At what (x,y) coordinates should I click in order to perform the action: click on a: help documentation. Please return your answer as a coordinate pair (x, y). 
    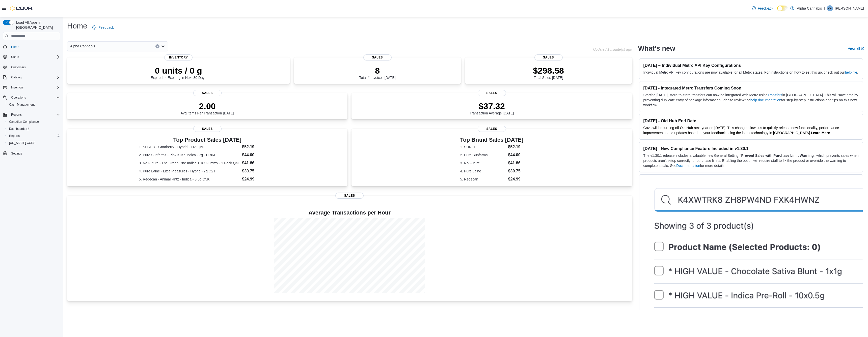
    Looking at the image, I should click on (766, 100).